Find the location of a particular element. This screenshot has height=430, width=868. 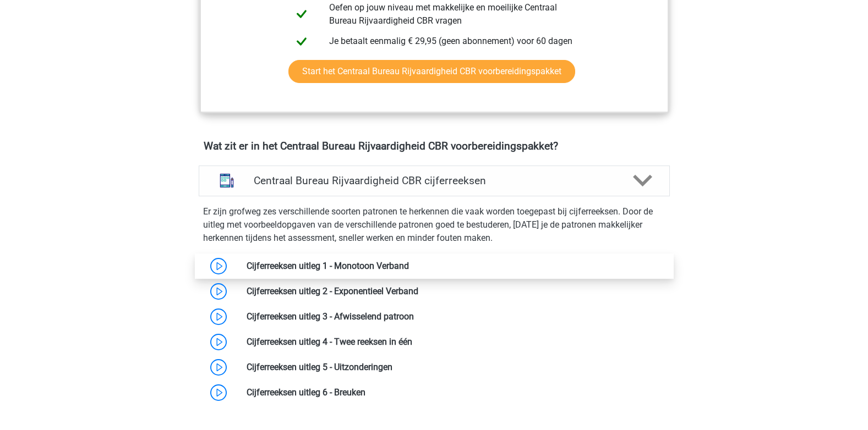

div: Cijferreeksen uitleg 2 - Exponentieel Verband is located at coordinates (454, 292).